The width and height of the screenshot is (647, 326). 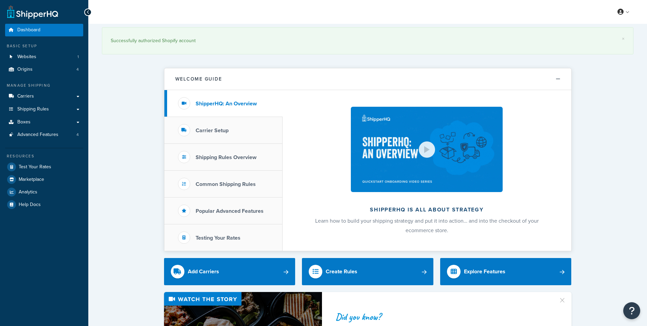 What do you see at coordinates (44, 179) in the screenshot?
I see `li: Marketplace` at bounding box center [44, 179].